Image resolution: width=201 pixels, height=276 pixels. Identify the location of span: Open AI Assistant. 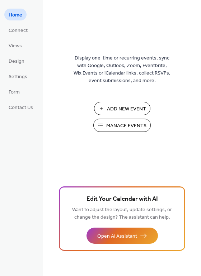
(117, 236).